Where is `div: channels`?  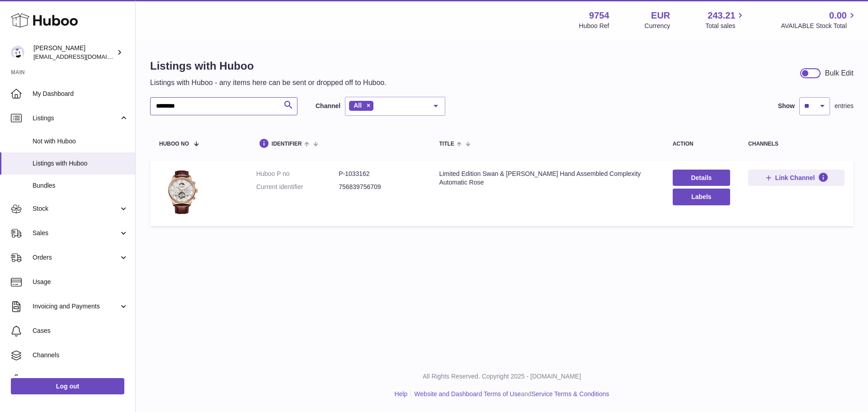 div: channels is located at coordinates (796, 143).